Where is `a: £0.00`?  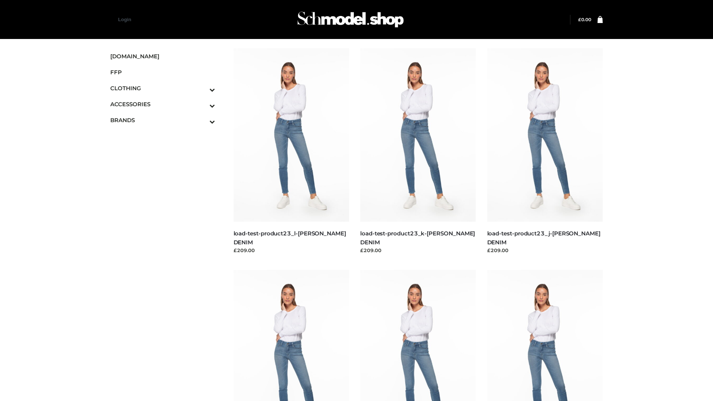 a: £0.00 is located at coordinates (585, 19).